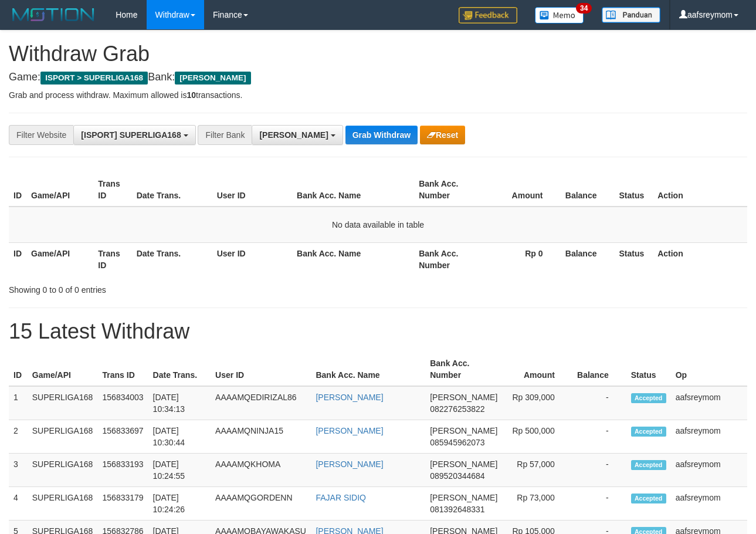 The image size is (756, 534). Describe the element at coordinates (53, 15) in the screenshot. I see `img: MOTION_logo.png` at that location.